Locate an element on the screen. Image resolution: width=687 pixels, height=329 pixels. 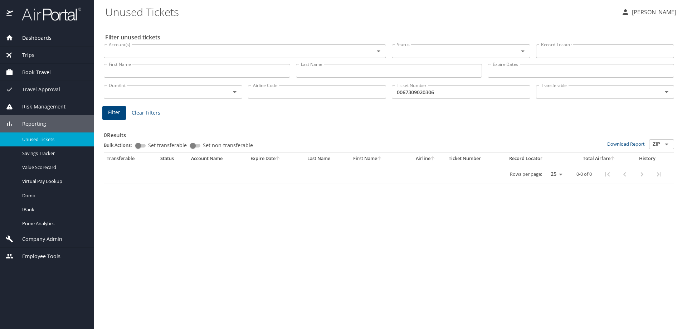
p: Bulk Actions: is located at coordinates (121, 145).